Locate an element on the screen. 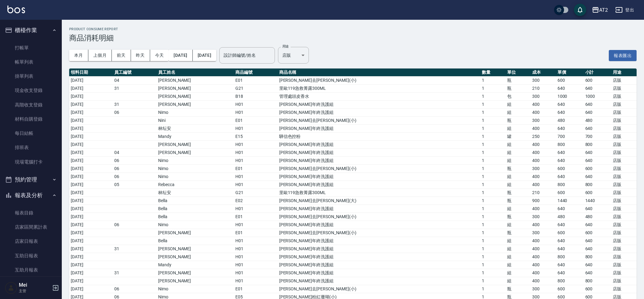  td: Rebecca is located at coordinates (195, 184).